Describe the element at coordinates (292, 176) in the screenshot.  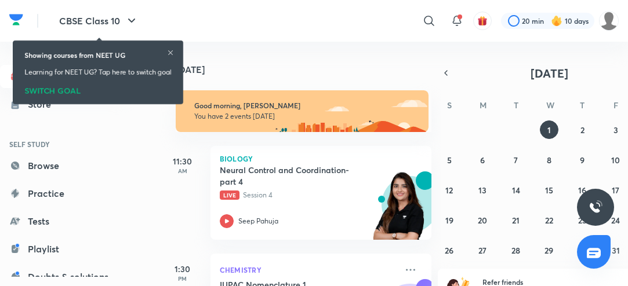
I see `h5: Neural Control and Coordination- part 4` at that location.